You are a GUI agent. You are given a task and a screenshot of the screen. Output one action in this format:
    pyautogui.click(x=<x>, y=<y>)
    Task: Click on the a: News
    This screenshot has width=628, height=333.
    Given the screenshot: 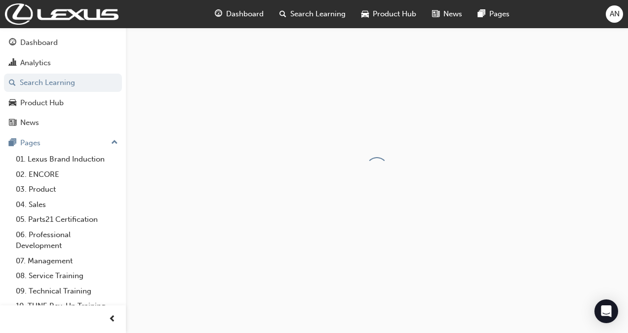 What is the action you would take?
    pyautogui.click(x=63, y=122)
    